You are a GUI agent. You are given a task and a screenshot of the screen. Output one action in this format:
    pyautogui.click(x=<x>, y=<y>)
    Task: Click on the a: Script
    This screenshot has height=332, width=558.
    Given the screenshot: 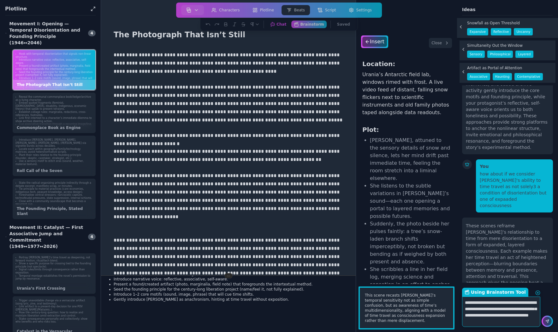 What is the action you would take?
    pyautogui.click(x=327, y=10)
    